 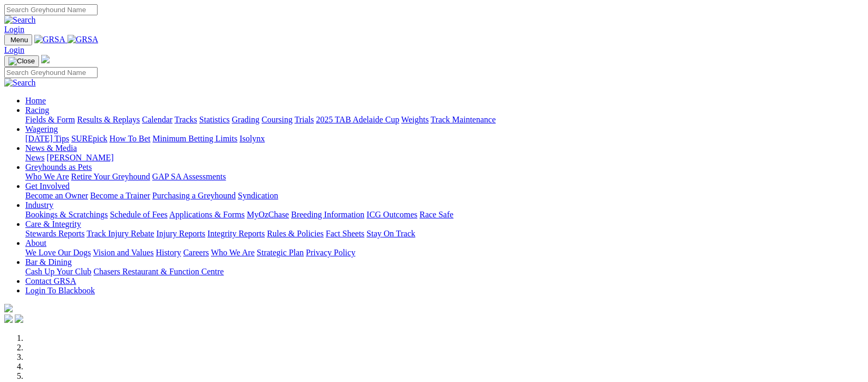 I want to click on a: Get Involved, so click(x=47, y=186).